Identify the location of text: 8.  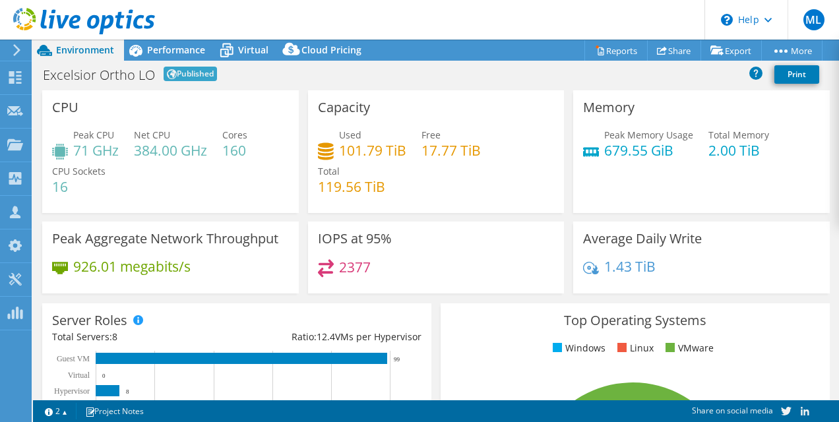
(127, 392).